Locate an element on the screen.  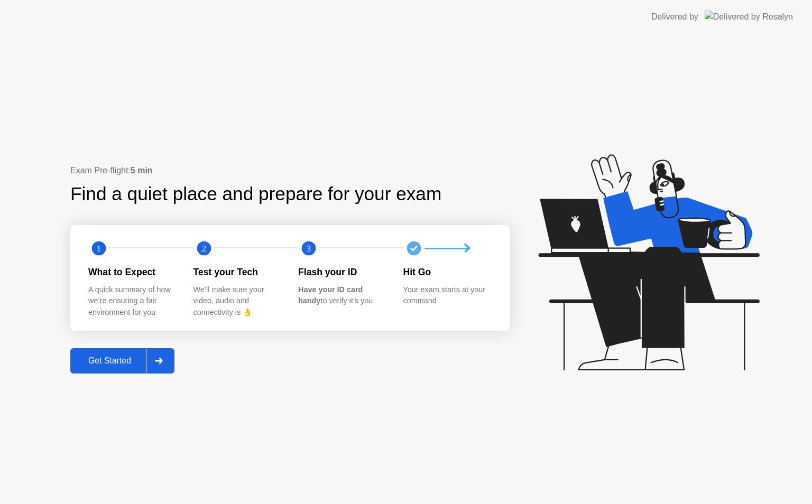
div: Delivered by is located at coordinates (674, 17).